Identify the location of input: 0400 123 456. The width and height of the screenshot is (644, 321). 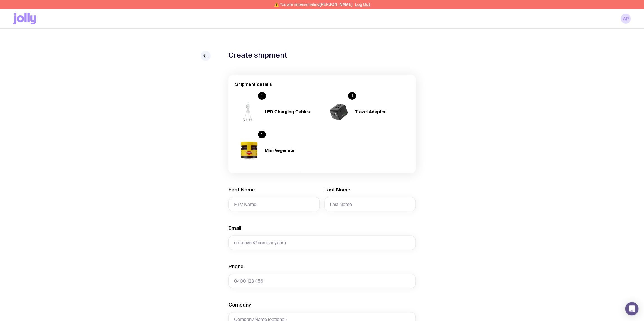
(322, 281).